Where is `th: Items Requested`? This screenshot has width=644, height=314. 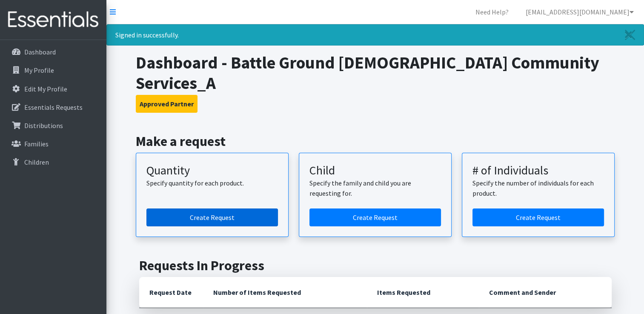 th: Items Requested is located at coordinates (423, 292).